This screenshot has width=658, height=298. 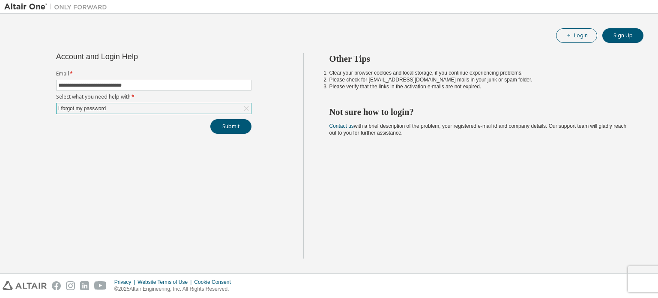 I want to click on li: Clear your browser cookies and local storage, if you continue experiencing problems., so click(x=479, y=73).